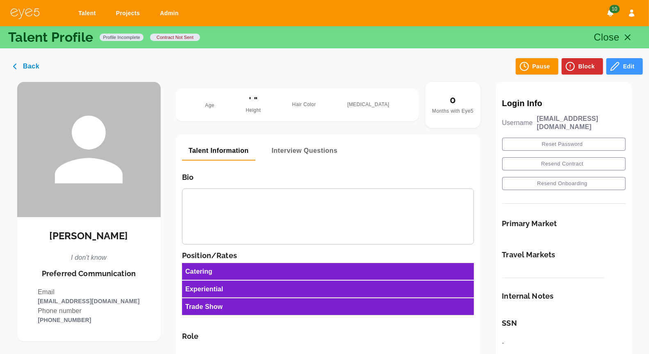 The height and width of the screenshot is (354, 649). I want to click on button: Edit, so click(624, 66).